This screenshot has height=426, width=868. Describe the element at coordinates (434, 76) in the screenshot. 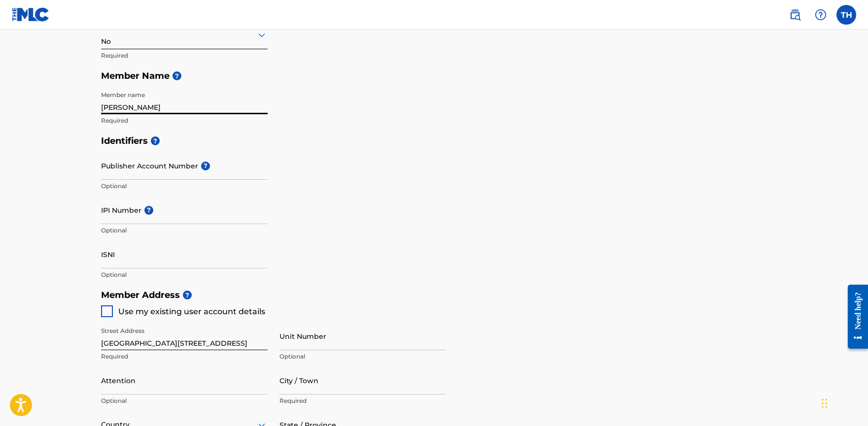

I see `h5: Member Name` at that location.